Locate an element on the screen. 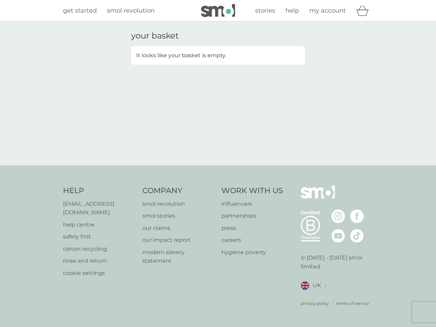 The height and width of the screenshot is (327, 436). p: modern slavery statement is located at coordinates (178, 256).